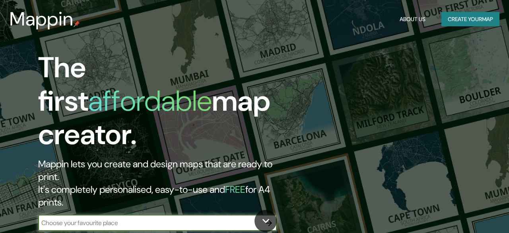 The width and height of the screenshot is (509, 233). I want to click on input: Choose your favourite place, so click(150, 222).